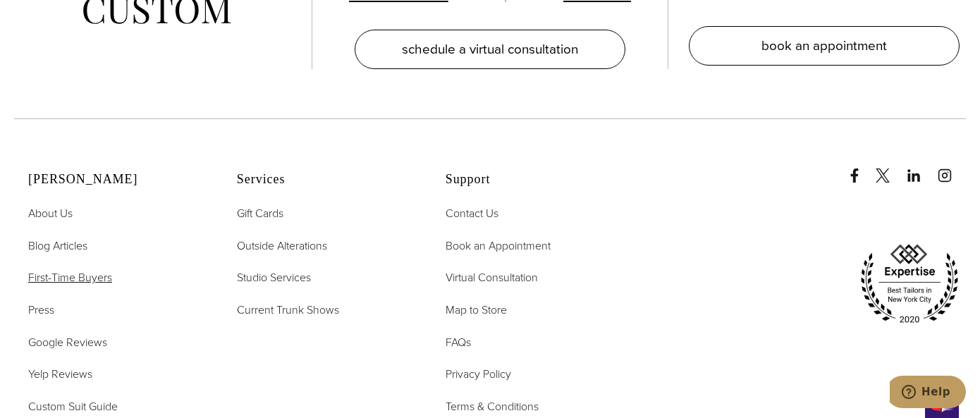 This screenshot has height=418, width=980. Describe the element at coordinates (921, 169) in the screenshot. I see `a: linkedin` at that location.